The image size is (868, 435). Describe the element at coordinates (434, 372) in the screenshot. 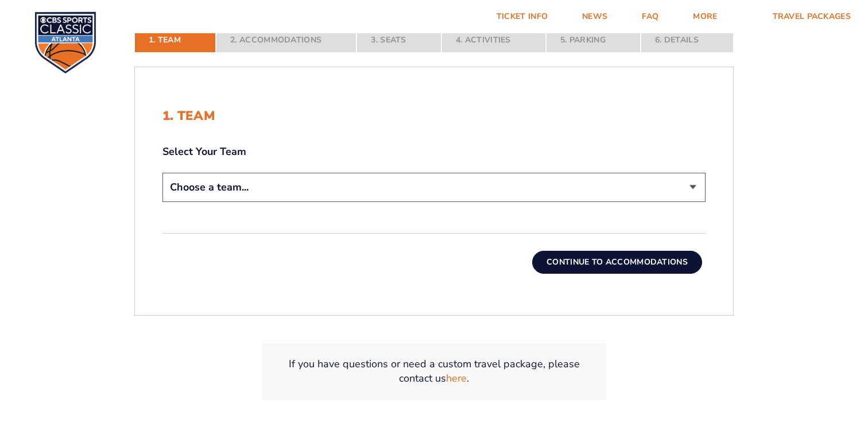

I see `p: If you have questions or need a custom travel package, please contact us .` at that location.